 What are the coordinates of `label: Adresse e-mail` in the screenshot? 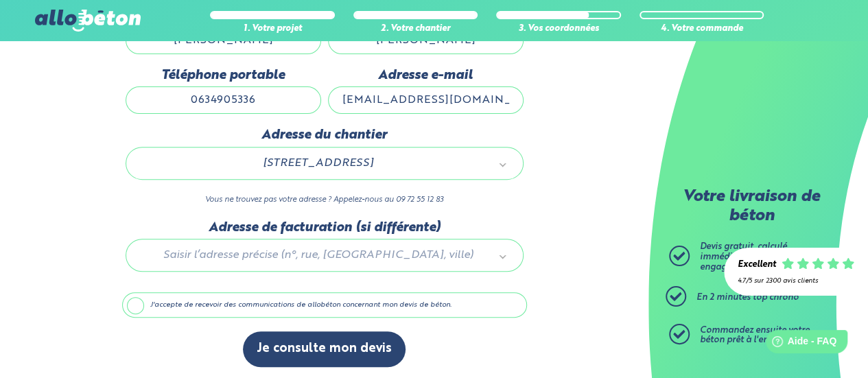 It's located at (426, 75).